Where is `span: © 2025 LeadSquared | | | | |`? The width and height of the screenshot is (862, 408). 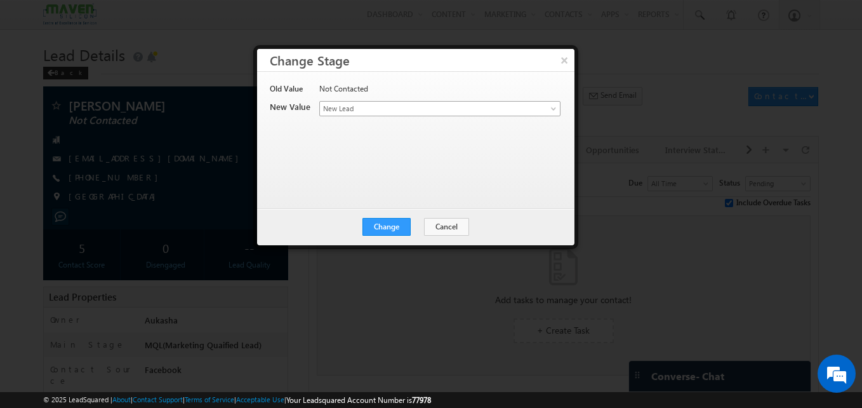
span: © 2025 LeadSquared | | | | | is located at coordinates (237, 399).